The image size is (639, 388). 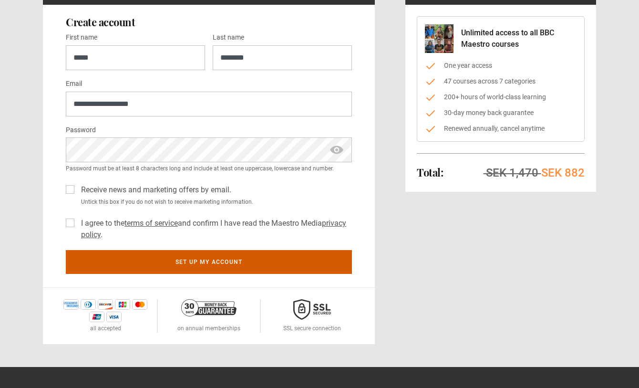 I want to click on p: on annual memberships, so click(x=209, y=328).